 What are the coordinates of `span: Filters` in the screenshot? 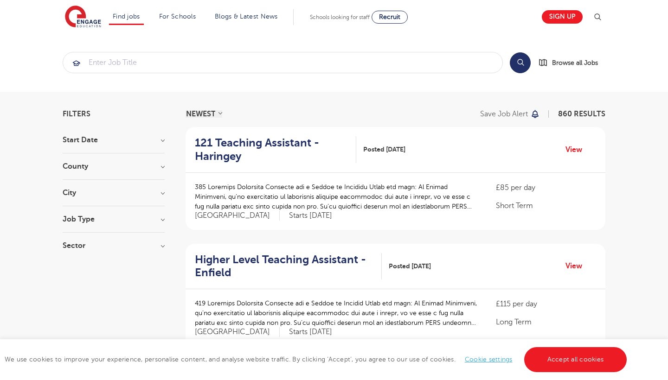 It's located at (77, 114).